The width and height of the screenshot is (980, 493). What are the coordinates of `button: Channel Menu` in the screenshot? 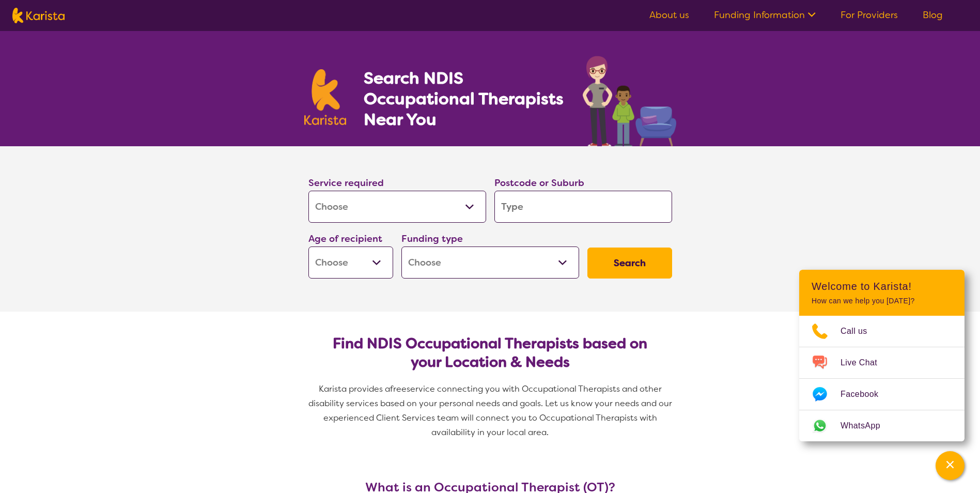 It's located at (950, 465).